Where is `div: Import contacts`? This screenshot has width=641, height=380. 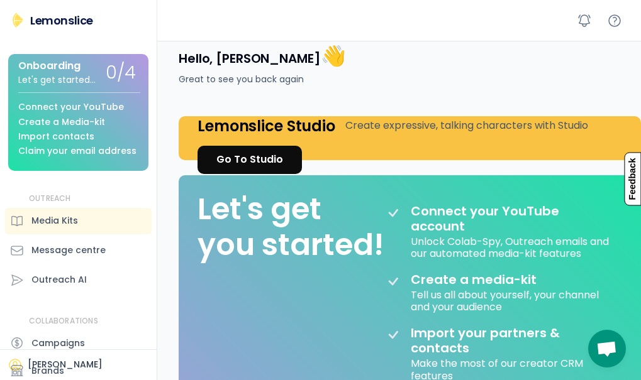 div: Import contacts is located at coordinates (56, 136).